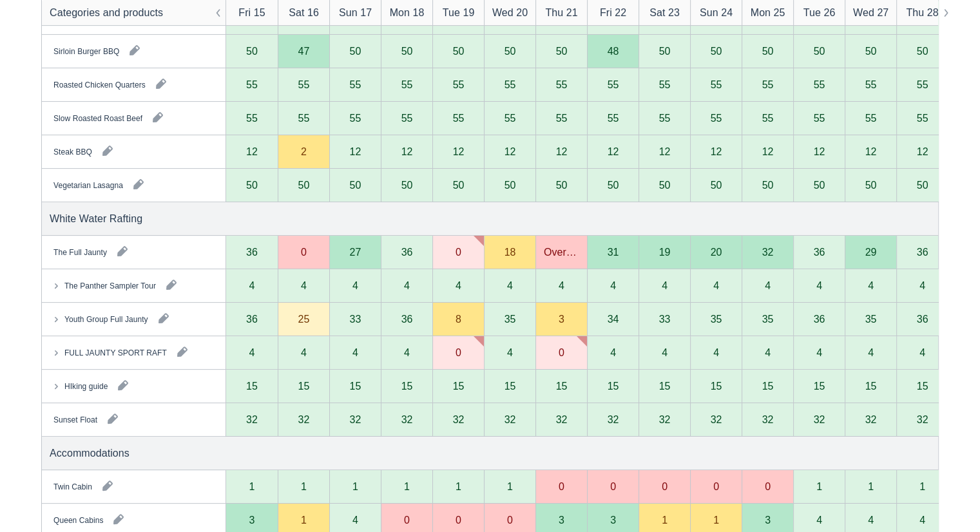  I want to click on div: 19, so click(665, 252).